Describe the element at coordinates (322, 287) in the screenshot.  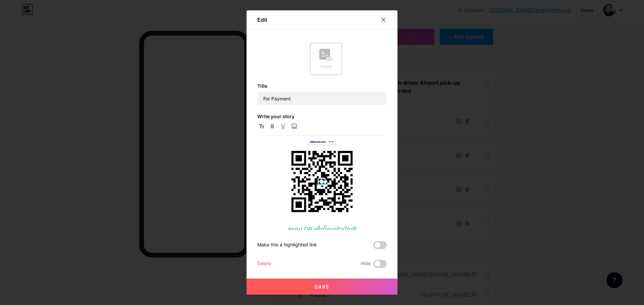
I see `span: Save` at that location.